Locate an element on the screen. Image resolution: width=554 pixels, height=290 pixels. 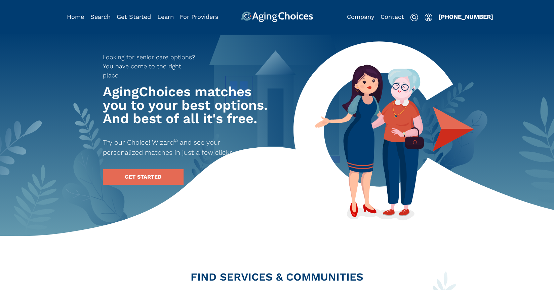
a: For Providers is located at coordinates (199, 16).